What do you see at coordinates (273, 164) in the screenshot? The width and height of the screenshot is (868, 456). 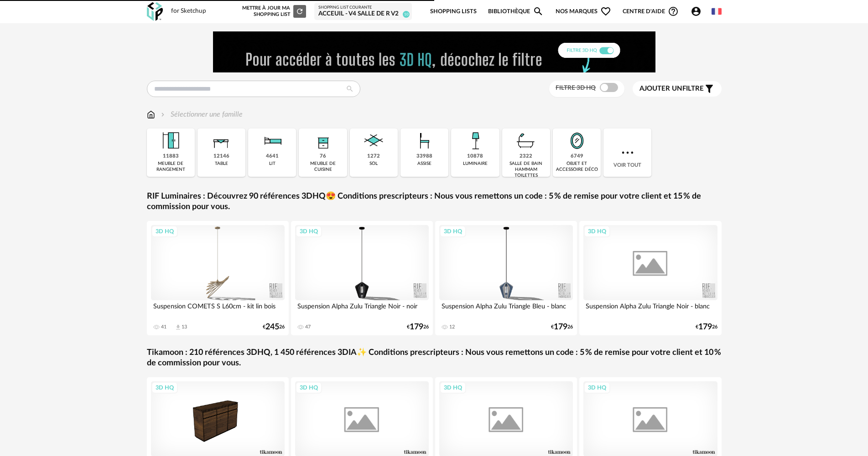 I see `div: lit` at bounding box center [273, 164].